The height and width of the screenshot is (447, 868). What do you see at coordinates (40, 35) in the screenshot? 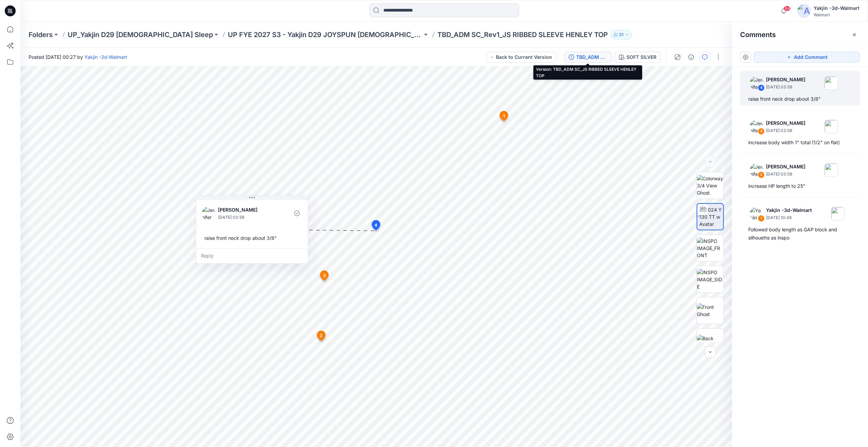
I see `p: Folders` at bounding box center [40, 35].